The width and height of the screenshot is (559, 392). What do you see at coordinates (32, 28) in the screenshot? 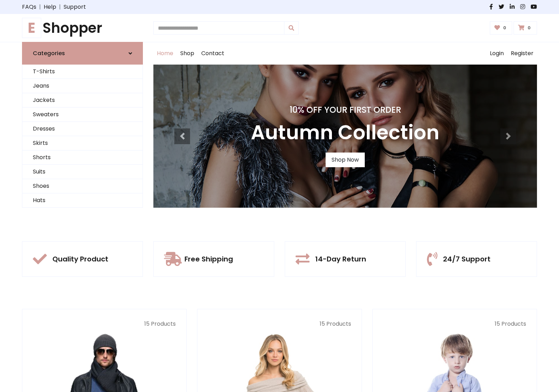
I see `span: E` at bounding box center [32, 28].